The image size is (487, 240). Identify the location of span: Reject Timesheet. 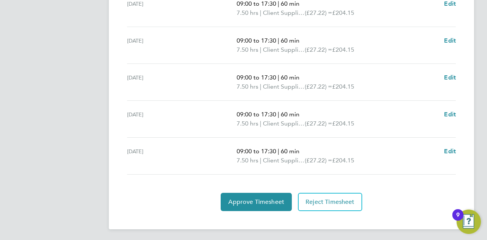
(330, 202).